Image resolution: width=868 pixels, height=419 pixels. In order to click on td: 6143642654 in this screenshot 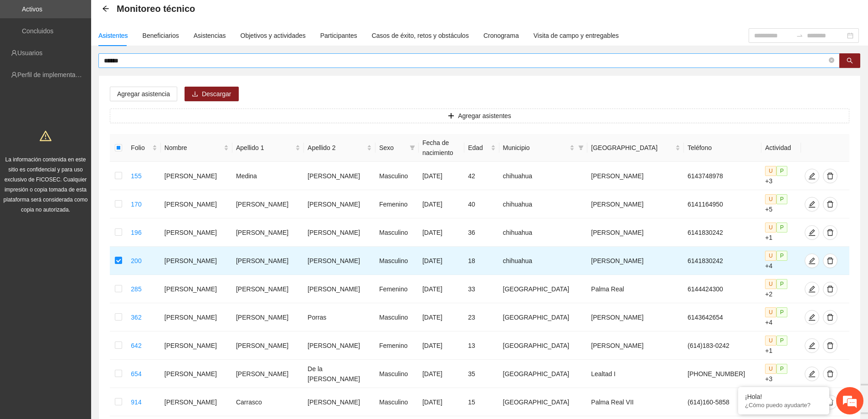, I will do `click(723, 317)`.